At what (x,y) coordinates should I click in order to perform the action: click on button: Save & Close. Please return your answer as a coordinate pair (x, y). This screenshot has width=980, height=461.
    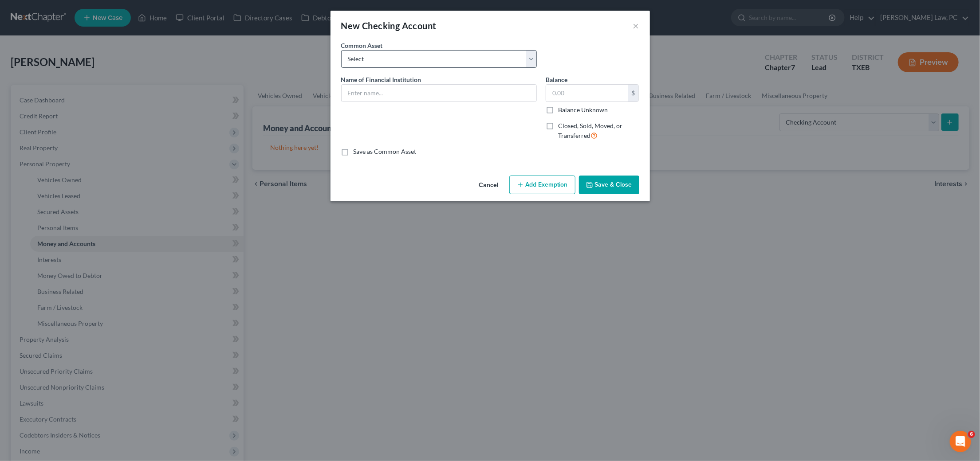
    Looking at the image, I should click on (609, 185).